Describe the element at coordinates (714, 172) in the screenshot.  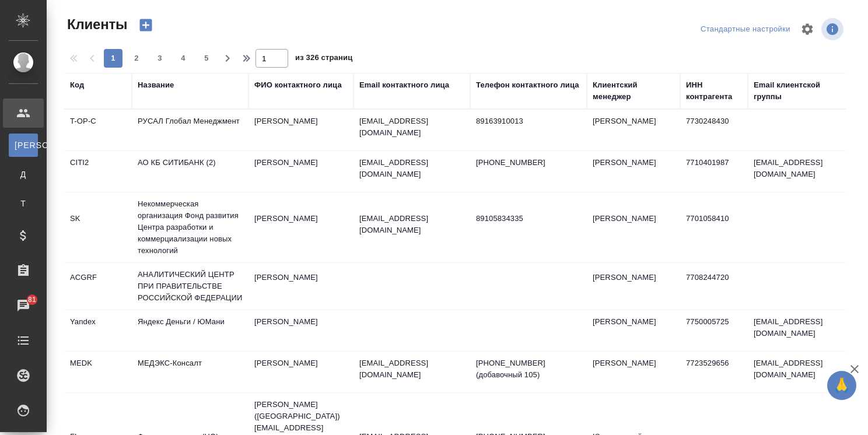
I see `td: 7710401987` at that location.